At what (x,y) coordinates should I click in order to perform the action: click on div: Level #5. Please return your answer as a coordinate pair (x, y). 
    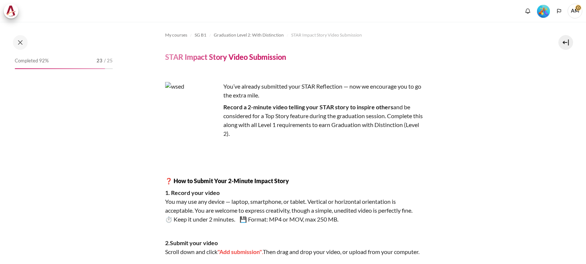
    Looking at the image, I should click on (543, 11).